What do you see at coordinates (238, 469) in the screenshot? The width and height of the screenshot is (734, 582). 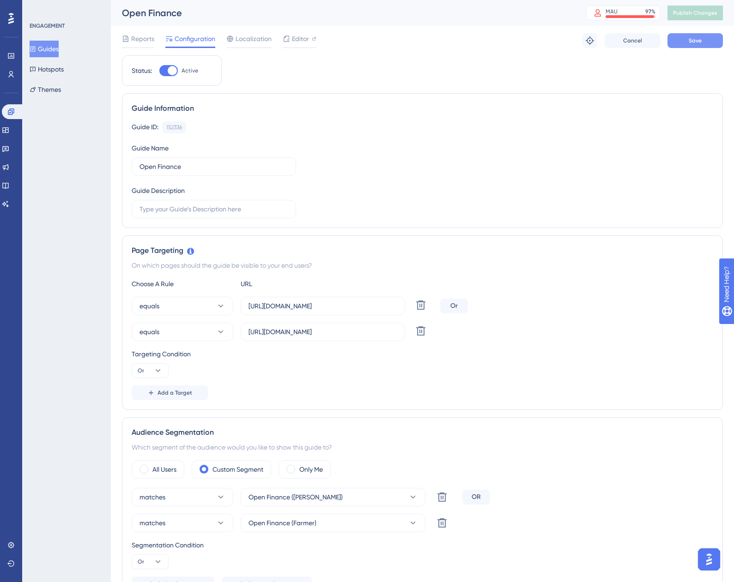 I see `label: Custom Segment` at bounding box center [238, 469].